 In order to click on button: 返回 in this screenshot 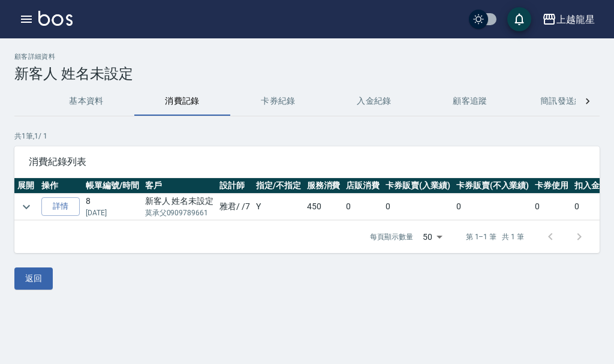, I will do `click(34, 278)`.